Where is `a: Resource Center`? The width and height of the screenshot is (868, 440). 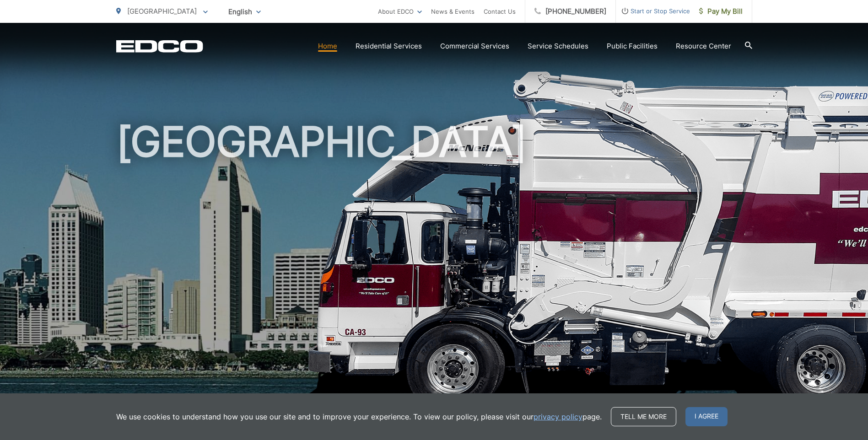 a: Resource Center is located at coordinates (703, 46).